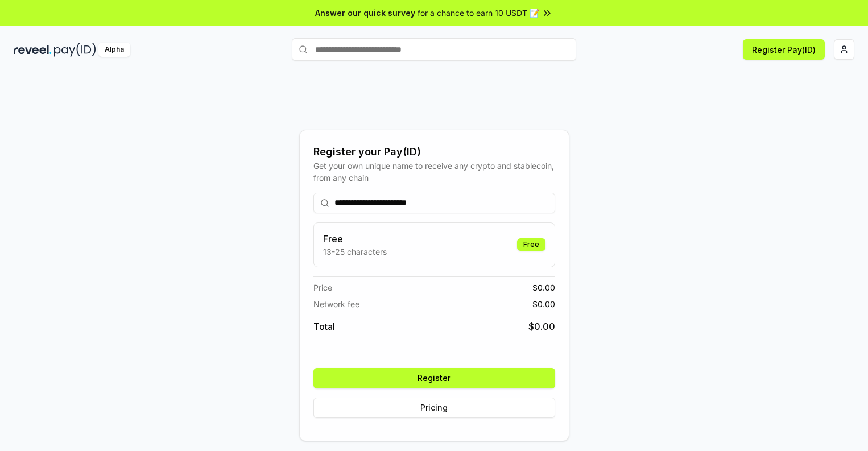 The height and width of the screenshot is (451, 868). What do you see at coordinates (532, 245) in the screenshot?
I see `div: Free` at bounding box center [532, 245].